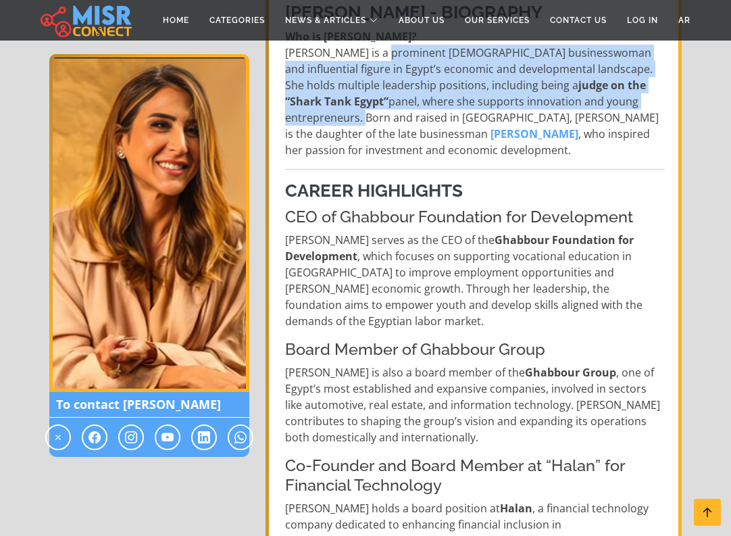 This screenshot has height=536, width=731. Describe the element at coordinates (516, 508) in the screenshot. I see `strong: Halan` at that location.